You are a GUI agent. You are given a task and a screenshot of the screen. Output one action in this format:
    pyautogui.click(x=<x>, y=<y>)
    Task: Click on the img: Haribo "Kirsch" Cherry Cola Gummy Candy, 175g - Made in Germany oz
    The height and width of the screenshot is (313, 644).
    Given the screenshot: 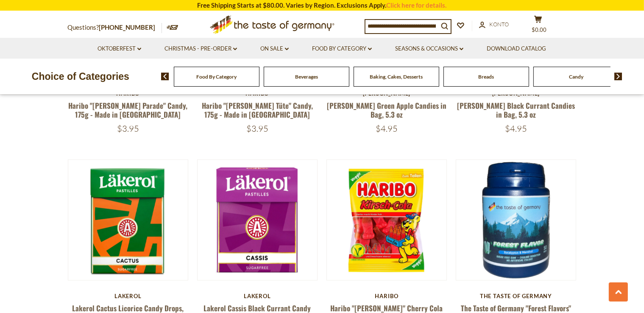 What is the action you would take?
    pyautogui.click(x=387, y=219)
    